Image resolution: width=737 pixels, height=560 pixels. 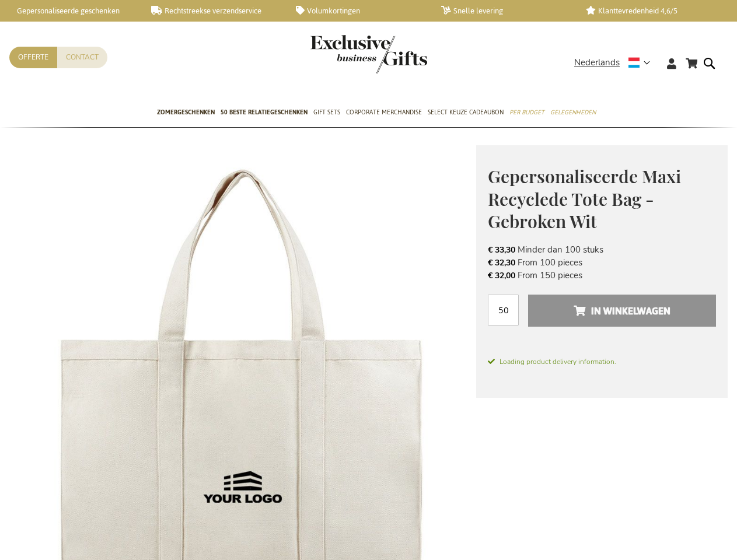 I want to click on span: 50 beste relatiegeschenken, so click(x=263, y=112).